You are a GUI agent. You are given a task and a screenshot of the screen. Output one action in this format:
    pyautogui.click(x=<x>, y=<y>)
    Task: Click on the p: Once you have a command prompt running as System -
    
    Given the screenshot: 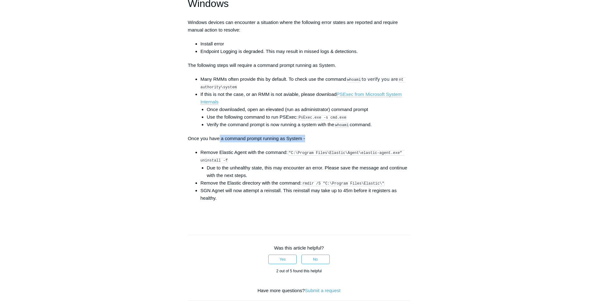 What is the action you would take?
    pyautogui.click(x=299, y=138)
    